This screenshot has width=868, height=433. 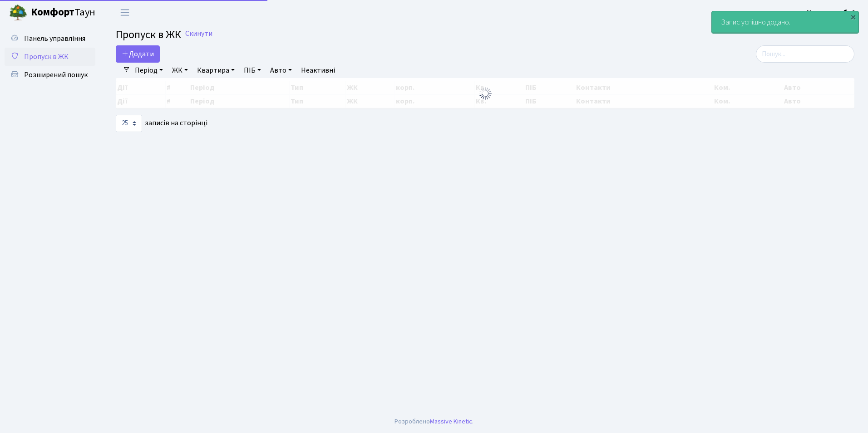 I want to click on button: Переключити навігацію, so click(x=125, y=12).